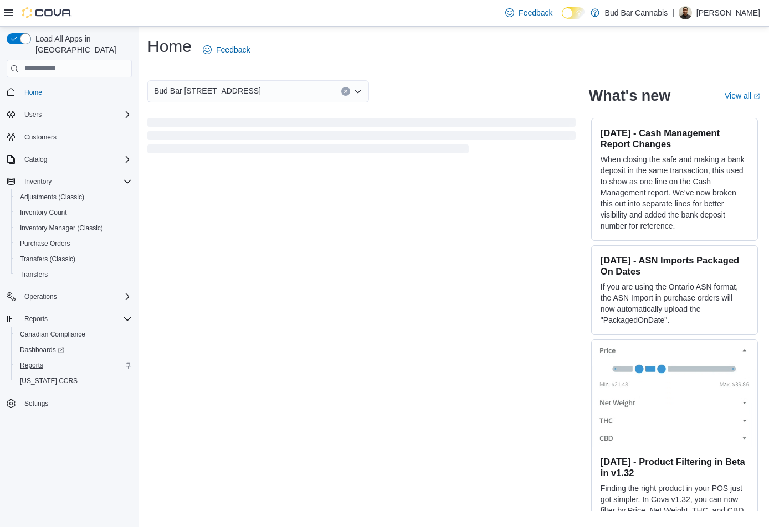 The image size is (769, 527). What do you see at coordinates (69, 403) in the screenshot?
I see `button: Settings` at bounding box center [69, 403].